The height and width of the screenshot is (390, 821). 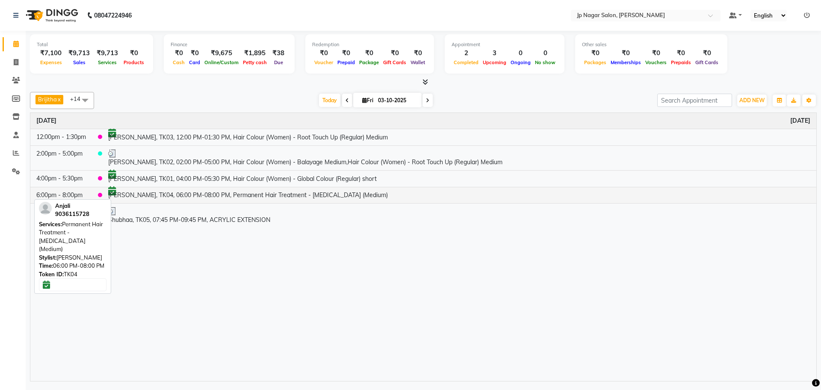 I want to click on span: Sales, so click(x=79, y=62).